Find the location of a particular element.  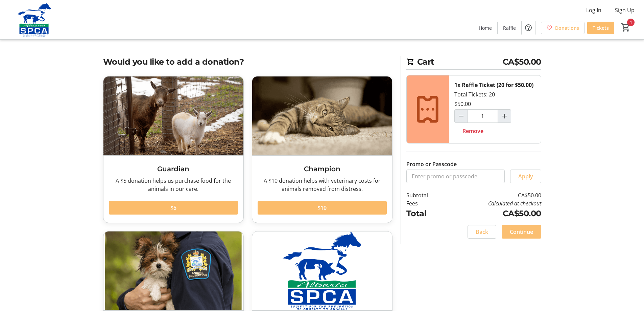

button: $10 is located at coordinates (322, 208).